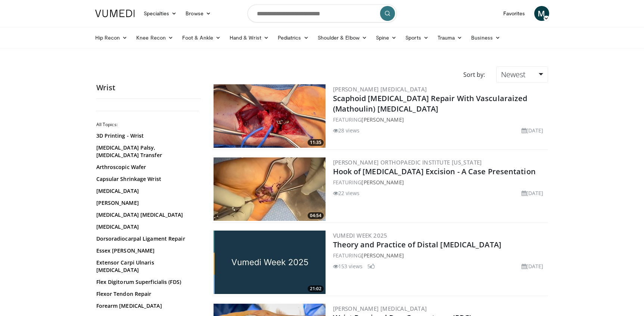 The image size is (644, 316). What do you see at coordinates (346, 192) in the screenshot?
I see `li: 22 views` at bounding box center [346, 192].